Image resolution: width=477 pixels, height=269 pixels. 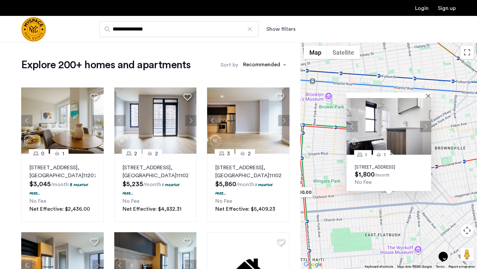 I want to click on span: Map data ©2025 Google, so click(x=414, y=267).